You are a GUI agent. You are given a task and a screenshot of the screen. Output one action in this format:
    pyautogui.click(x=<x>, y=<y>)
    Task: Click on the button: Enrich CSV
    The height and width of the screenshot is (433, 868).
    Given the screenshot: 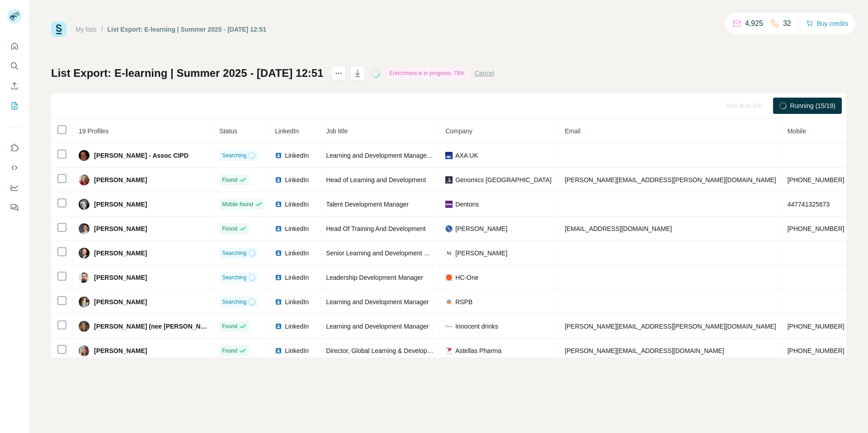 What is the action you would take?
    pyautogui.click(x=15, y=86)
    